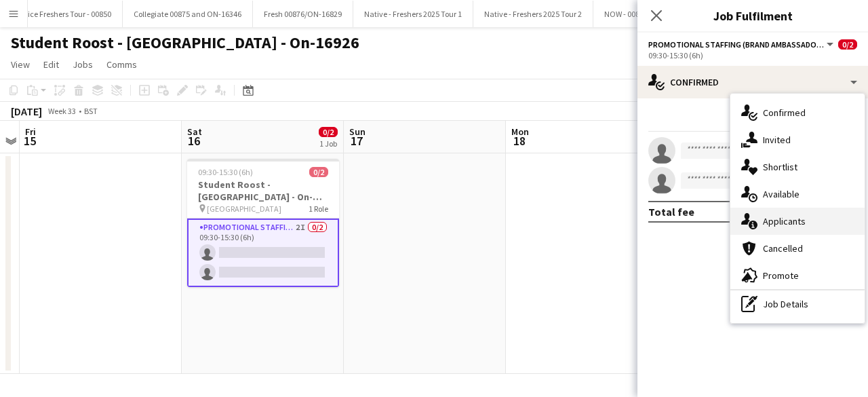 The height and width of the screenshot is (397, 868). I want to click on button: Native - Freshers 2025 Tour 2, so click(533, 14).